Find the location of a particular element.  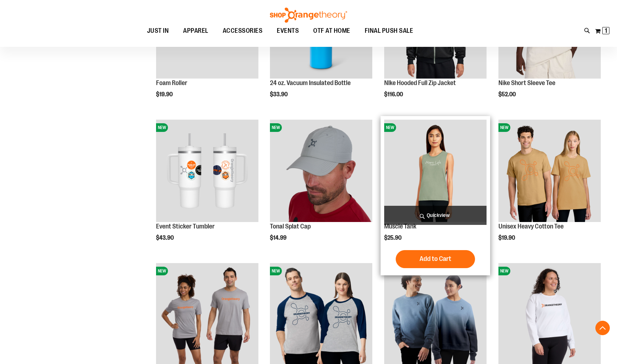

span: $52.00 is located at coordinates (507, 94).